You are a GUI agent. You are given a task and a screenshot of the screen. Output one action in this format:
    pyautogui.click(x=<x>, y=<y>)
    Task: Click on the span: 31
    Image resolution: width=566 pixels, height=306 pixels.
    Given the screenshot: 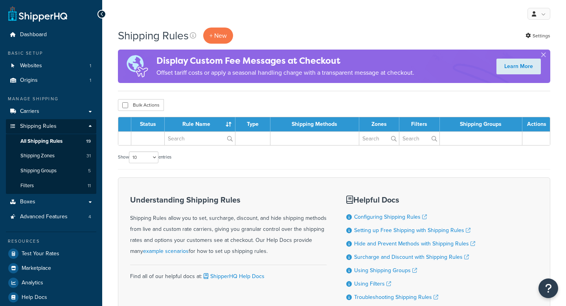 What is the action you would take?
    pyautogui.click(x=88, y=156)
    